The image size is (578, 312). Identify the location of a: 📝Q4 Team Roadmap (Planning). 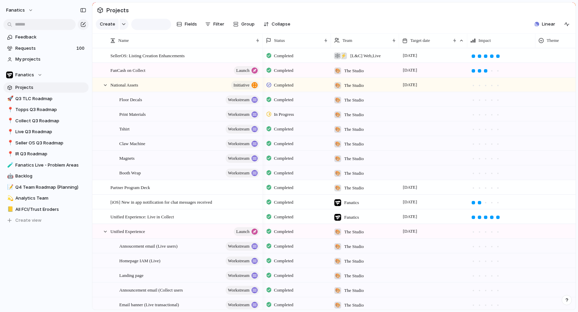
(46, 188).